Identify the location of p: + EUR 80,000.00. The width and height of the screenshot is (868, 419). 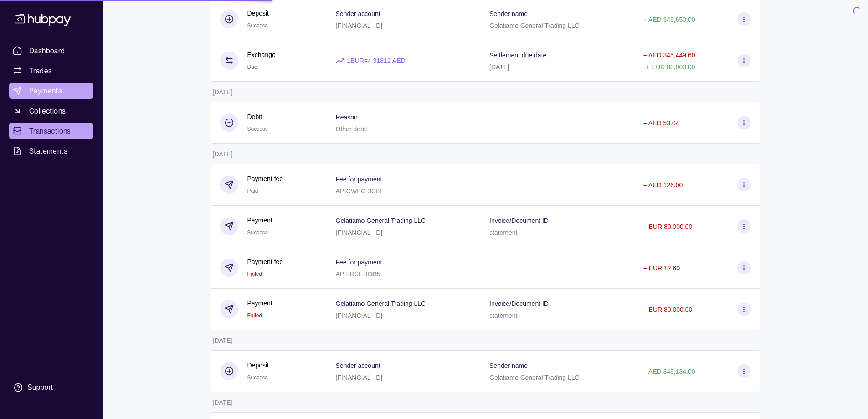
(671, 67).